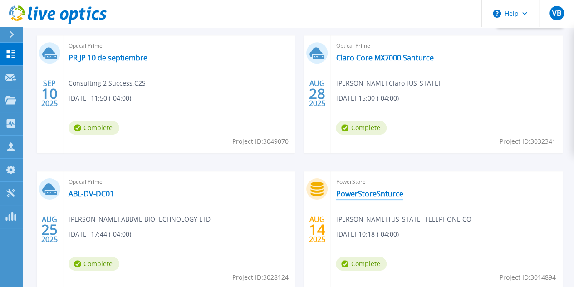 The width and height of the screenshot is (574, 287). Describe the element at coordinates (91, 193) in the screenshot. I see `a: ABL-DV-DC01` at that location.